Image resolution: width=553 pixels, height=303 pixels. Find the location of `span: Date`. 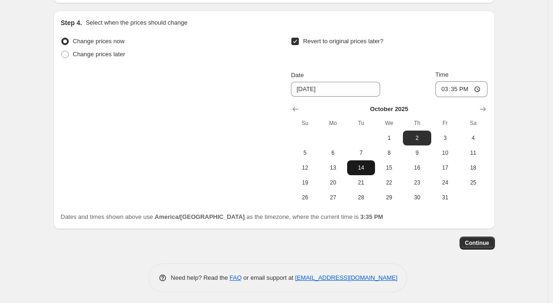

span: Date is located at coordinates (297, 75).